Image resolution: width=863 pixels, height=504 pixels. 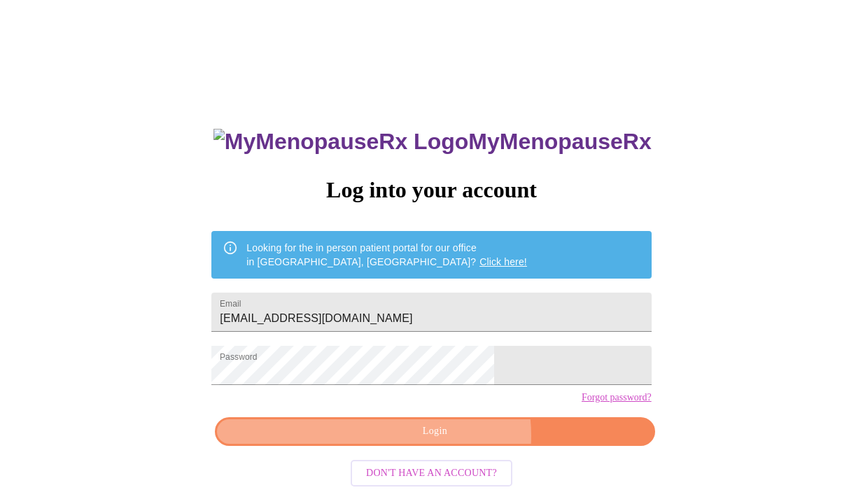 I want to click on button: Don't have an account?, so click(x=432, y=473).